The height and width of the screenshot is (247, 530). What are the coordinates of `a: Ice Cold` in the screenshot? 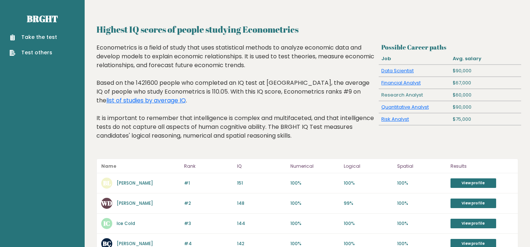 It's located at (126, 224).